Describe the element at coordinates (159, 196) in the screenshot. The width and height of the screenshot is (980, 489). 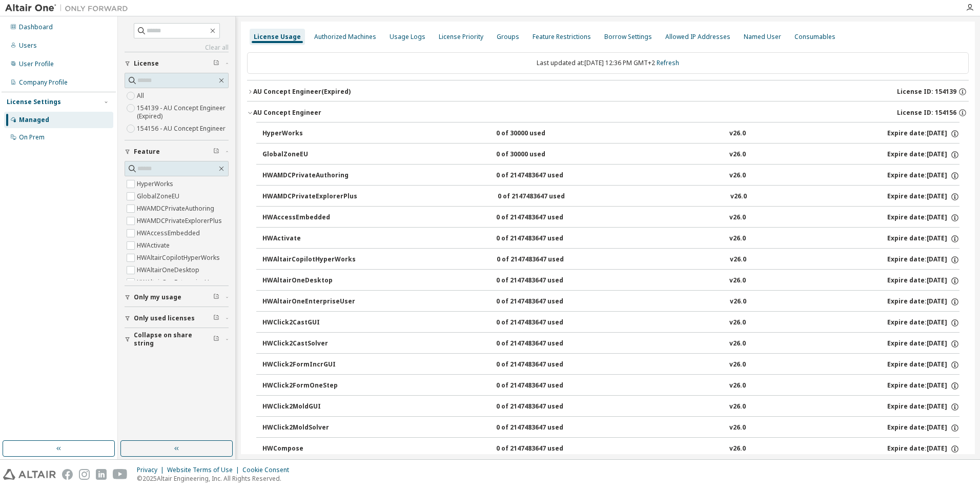
I see `label: GlobalZoneEU` at that location.